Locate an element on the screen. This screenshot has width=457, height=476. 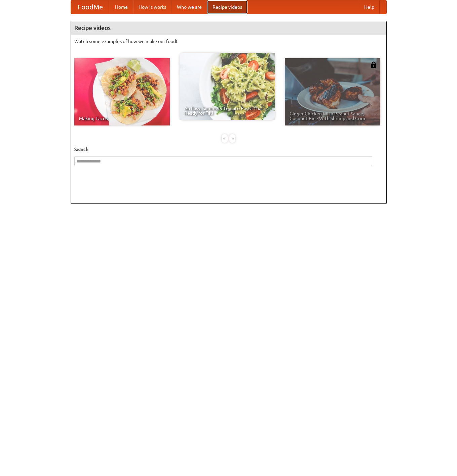
a: FoodMe is located at coordinates (90, 7).